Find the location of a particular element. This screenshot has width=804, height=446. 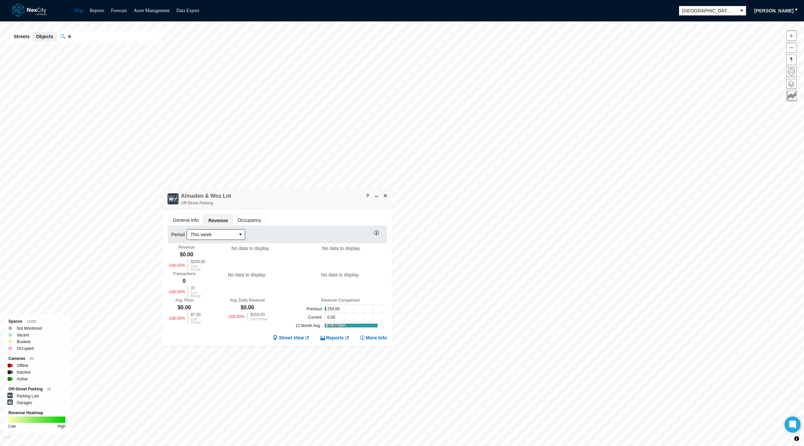

span: More Info is located at coordinates (376, 338).